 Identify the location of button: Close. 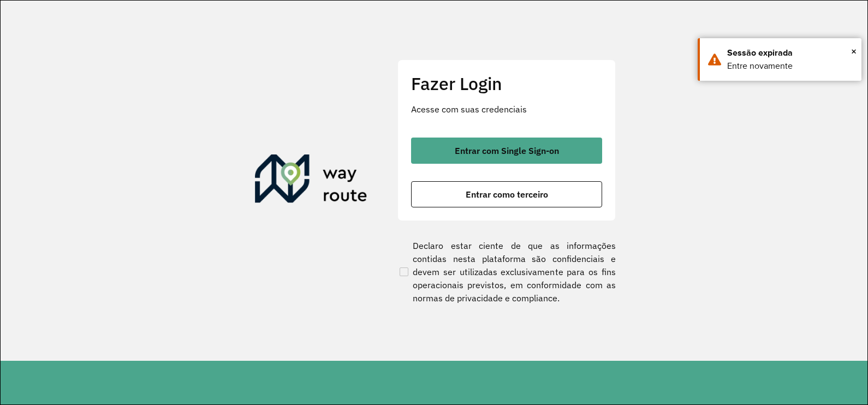
(854, 52).